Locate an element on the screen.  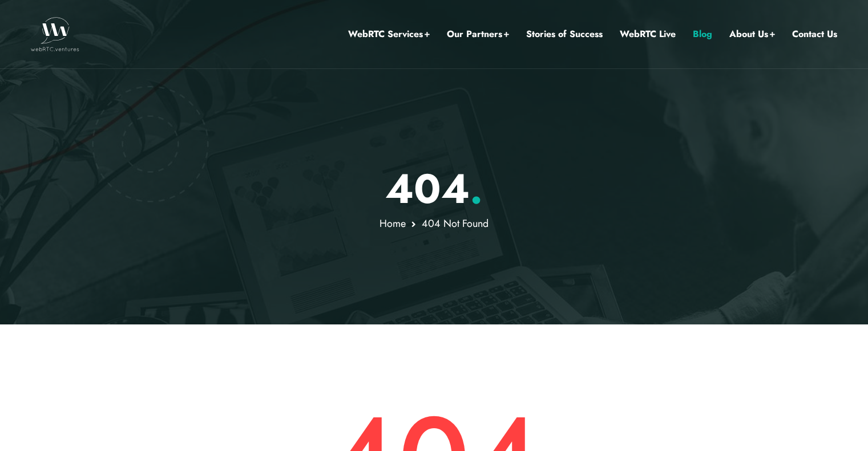
a: Contact Us is located at coordinates (815, 35).